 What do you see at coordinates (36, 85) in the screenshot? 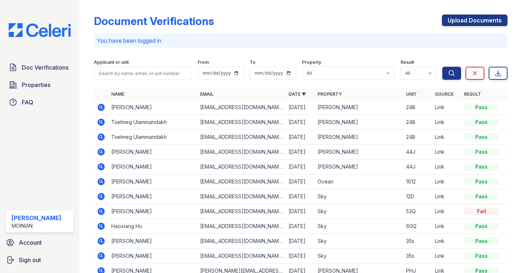
I see `span: Properties` at bounding box center [36, 85].